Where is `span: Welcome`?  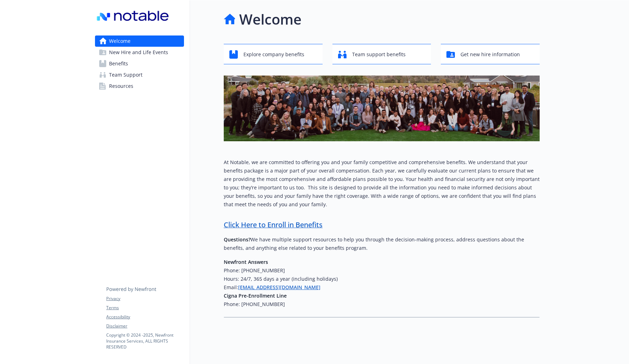 span: Welcome is located at coordinates (120, 41).